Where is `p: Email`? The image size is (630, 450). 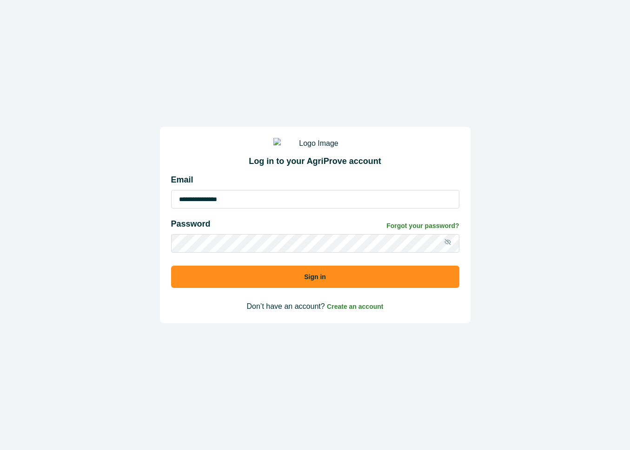
p: Email is located at coordinates (315, 180).